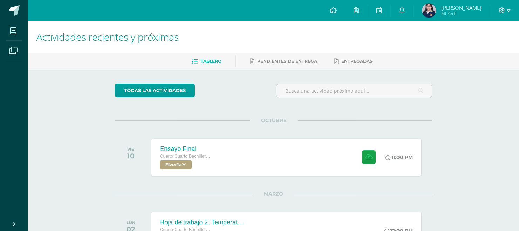  I want to click on div: VIE, so click(131, 149).